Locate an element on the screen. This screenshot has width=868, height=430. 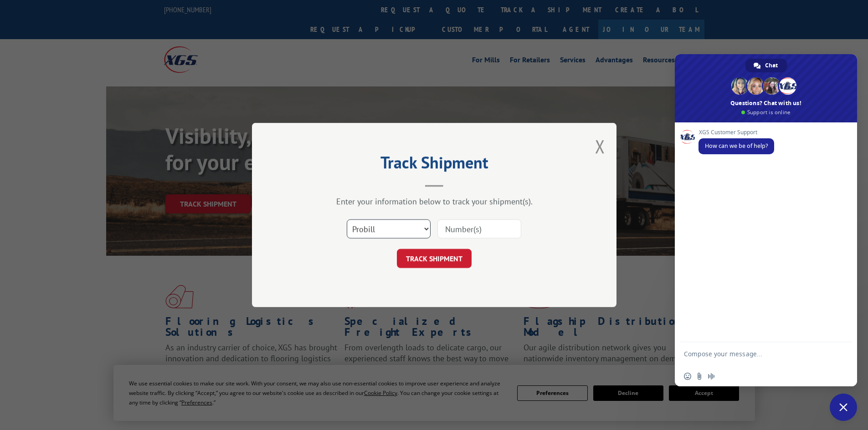
span: Send a file is located at coordinates (699, 376).